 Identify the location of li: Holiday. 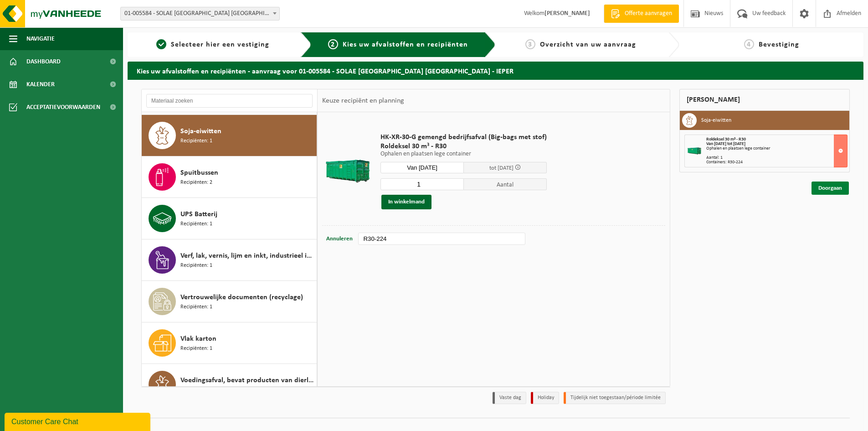
(545, 398).